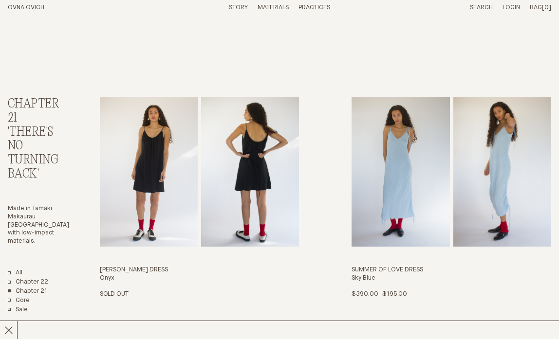 The height and width of the screenshot is (339, 559). Describe the element at coordinates (18, 301) in the screenshot. I see `a: Core` at that location.